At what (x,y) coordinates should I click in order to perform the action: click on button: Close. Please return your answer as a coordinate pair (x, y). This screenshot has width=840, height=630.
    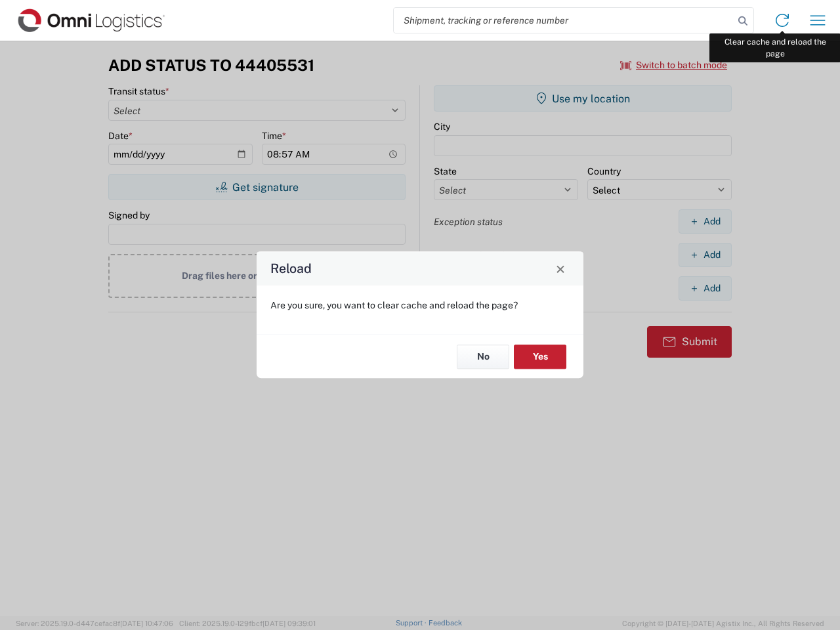
    Looking at the image, I should click on (560, 268).